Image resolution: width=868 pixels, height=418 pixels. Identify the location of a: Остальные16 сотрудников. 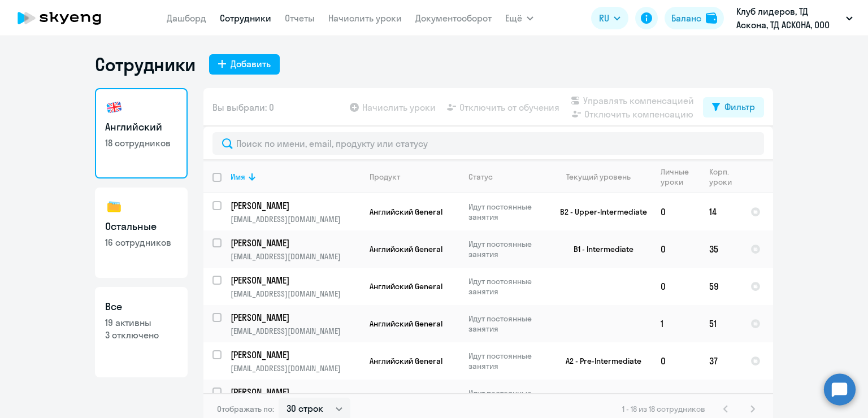
(142, 232).